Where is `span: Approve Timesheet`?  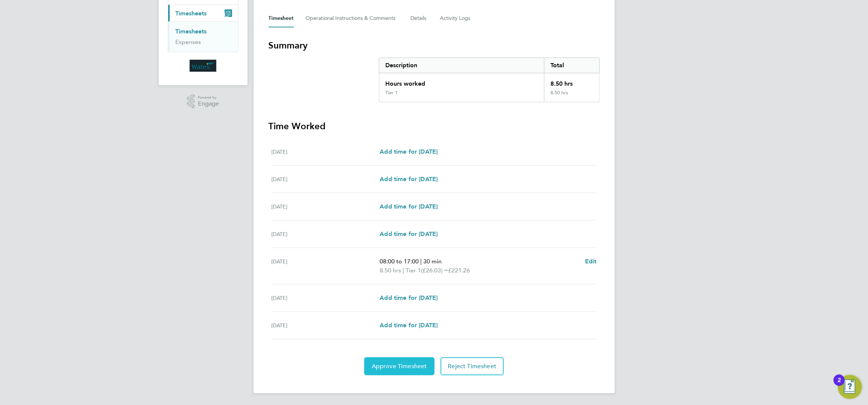
span: Approve Timesheet is located at coordinates (399, 367).